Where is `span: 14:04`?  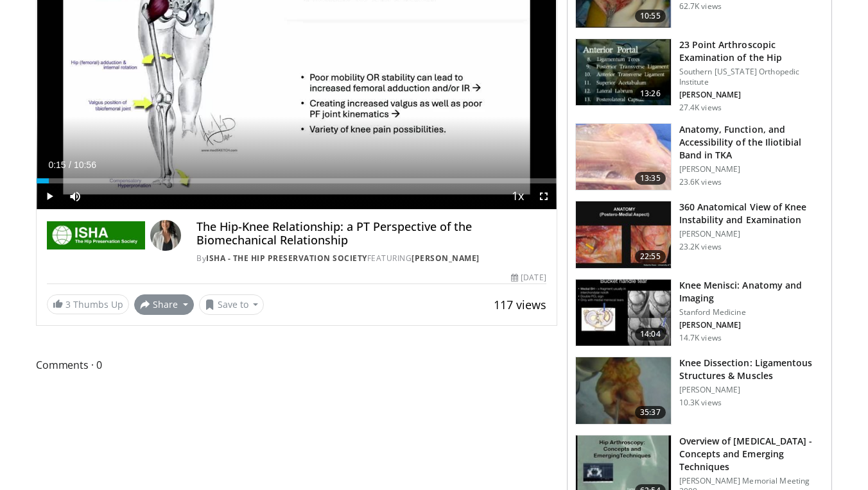 span: 14:04 is located at coordinates (650, 334).